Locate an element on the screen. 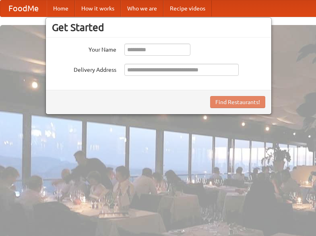 The width and height of the screenshot is (316, 236). a: FoodMe is located at coordinates (23, 8).